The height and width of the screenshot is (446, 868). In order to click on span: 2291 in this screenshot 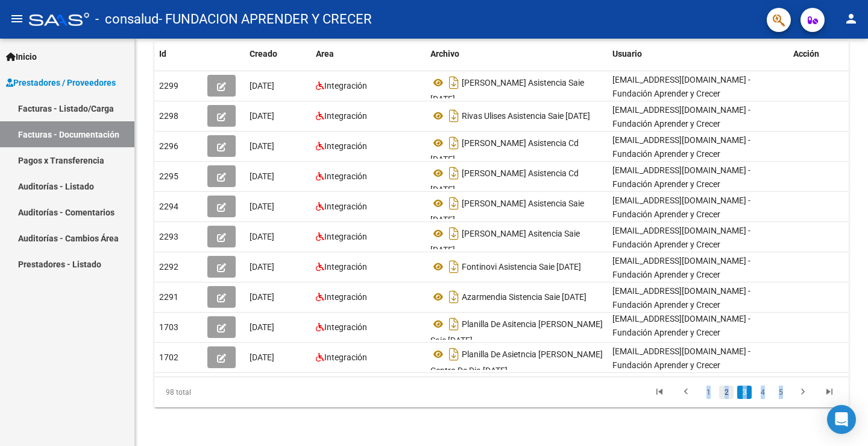, I will do `click(169, 297)`.